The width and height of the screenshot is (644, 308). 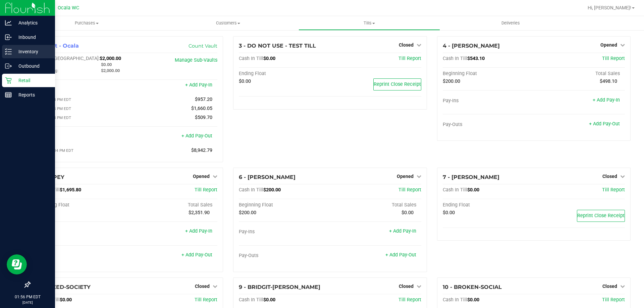 I want to click on a: Manage Sub-Vaults, so click(x=196, y=60).